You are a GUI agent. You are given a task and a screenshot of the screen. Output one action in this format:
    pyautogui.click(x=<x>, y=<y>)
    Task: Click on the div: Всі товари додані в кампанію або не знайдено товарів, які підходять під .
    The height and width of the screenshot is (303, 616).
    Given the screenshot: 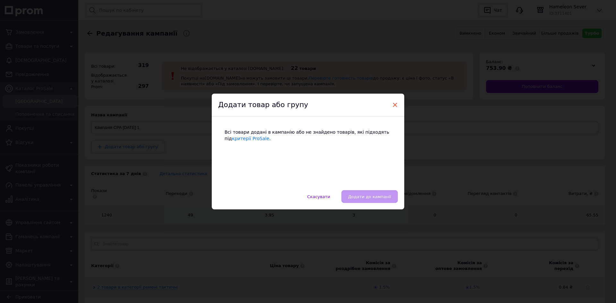 What is the action you would take?
    pyautogui.click(x=308, y=153)
    